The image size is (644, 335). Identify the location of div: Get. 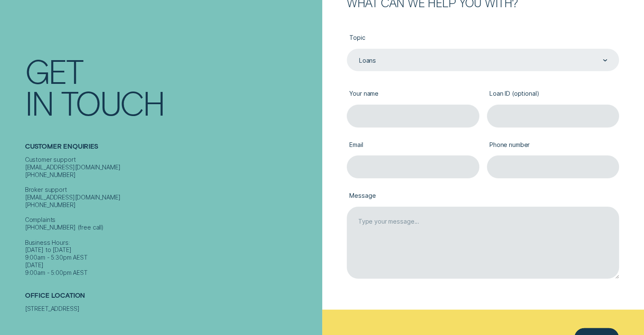
(54, 70).